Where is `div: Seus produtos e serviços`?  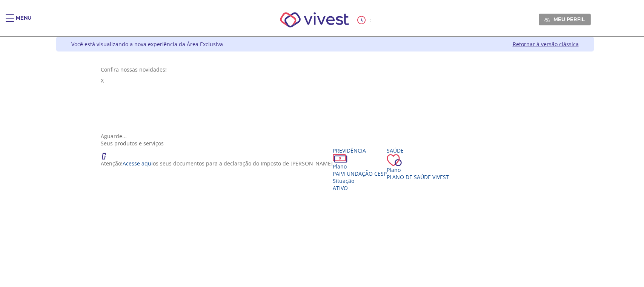 div: Seus produtos e serviços is located at coordinates (325, 143).